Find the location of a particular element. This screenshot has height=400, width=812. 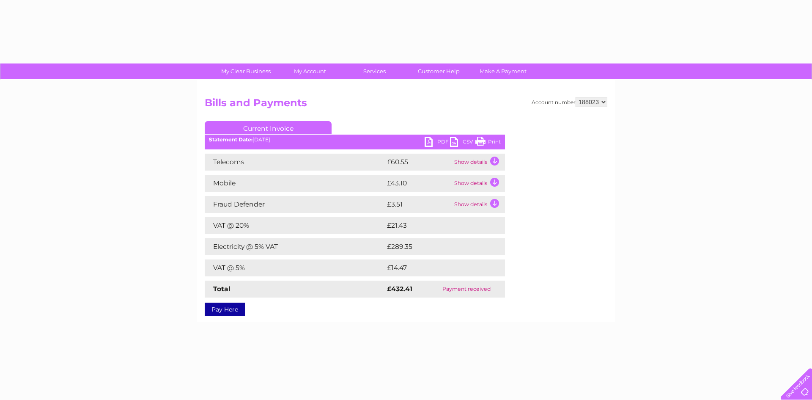

b: Statement Date: is located at coordinates (230, 139).